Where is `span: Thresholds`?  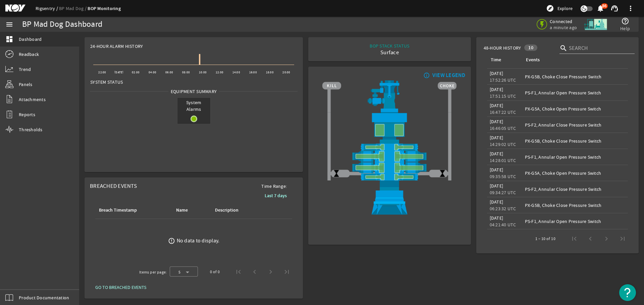
span: Thresholds is located at coordinates (30, 129).